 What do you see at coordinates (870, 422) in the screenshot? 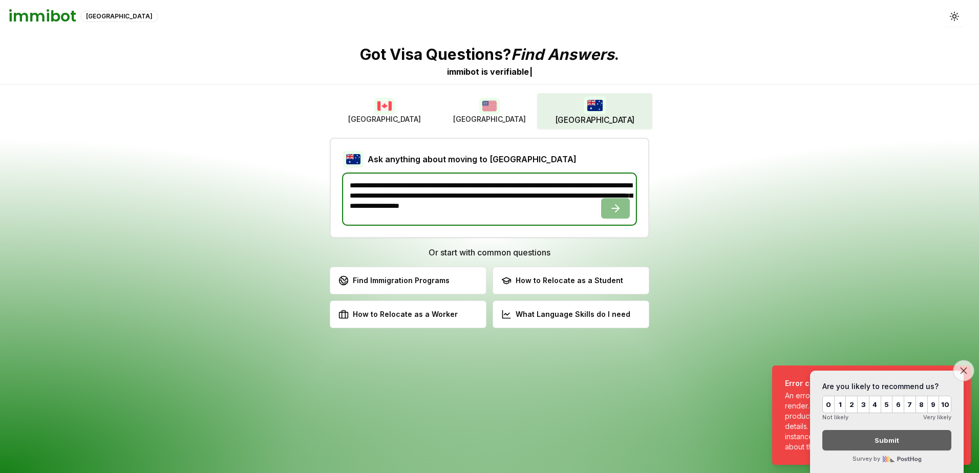
I see `div: An error occurred in the Server Components render. The specific message is omitted in production ...` at bounding box center [870, 422].